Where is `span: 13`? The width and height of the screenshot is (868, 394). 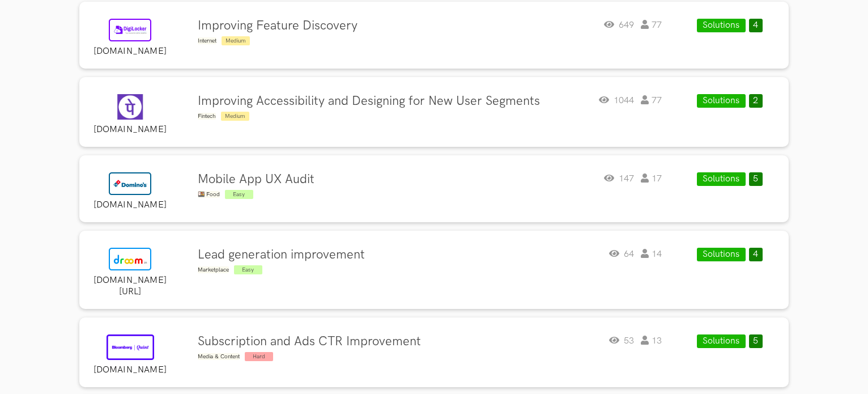 span: 13 is located at coordinates (651, 341).